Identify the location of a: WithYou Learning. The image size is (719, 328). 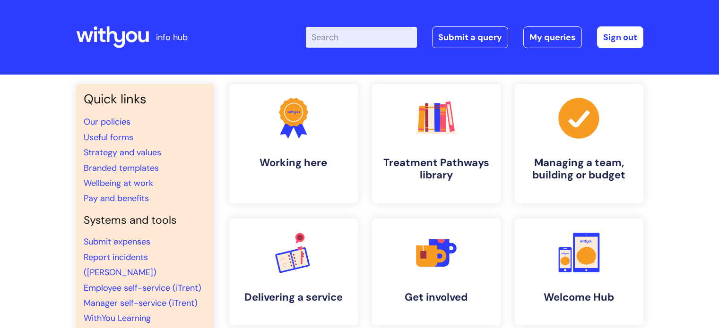
(117, 318).